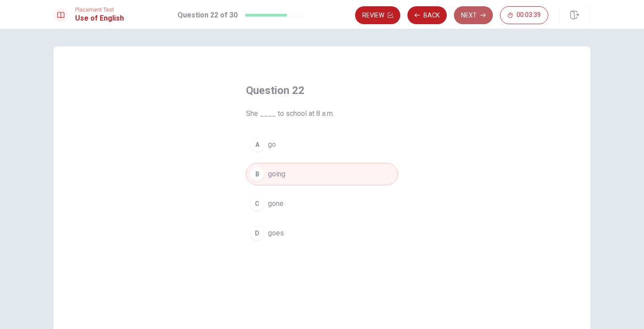  I want to click on h1: Question 22 of 30, so click(208, 16).